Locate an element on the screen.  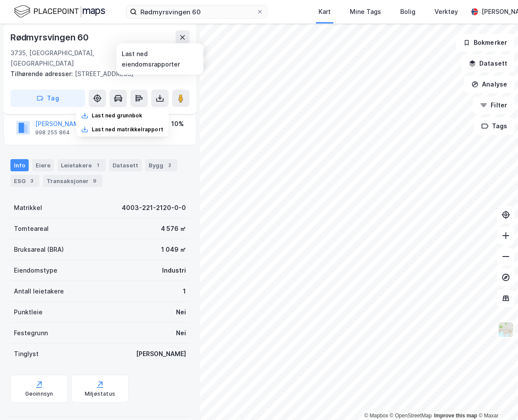
div: Skien, 221/2120 is located at coordinates (168, 58).